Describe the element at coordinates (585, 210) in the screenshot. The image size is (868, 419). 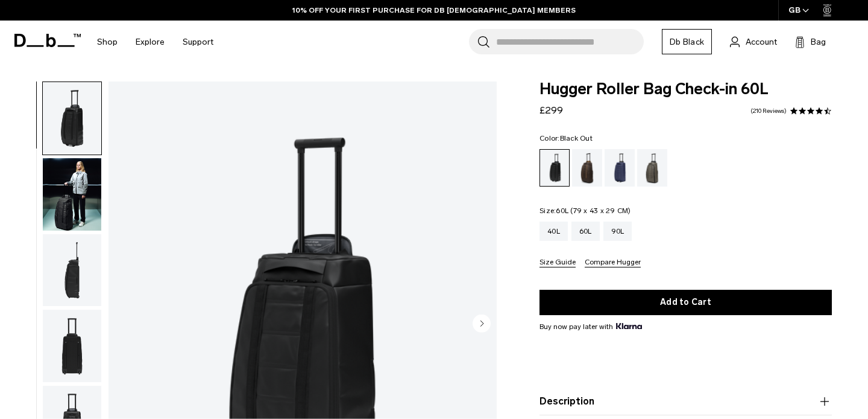
I see `legend: Size:` at that location.